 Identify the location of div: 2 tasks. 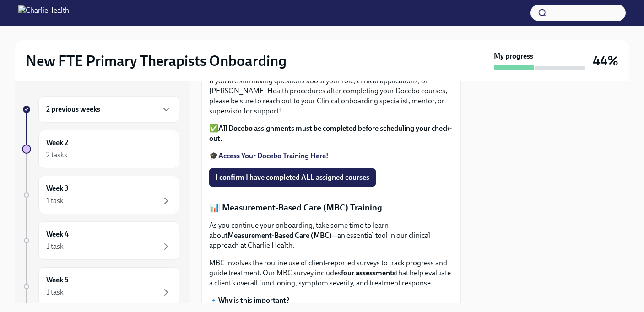
(57, 156).